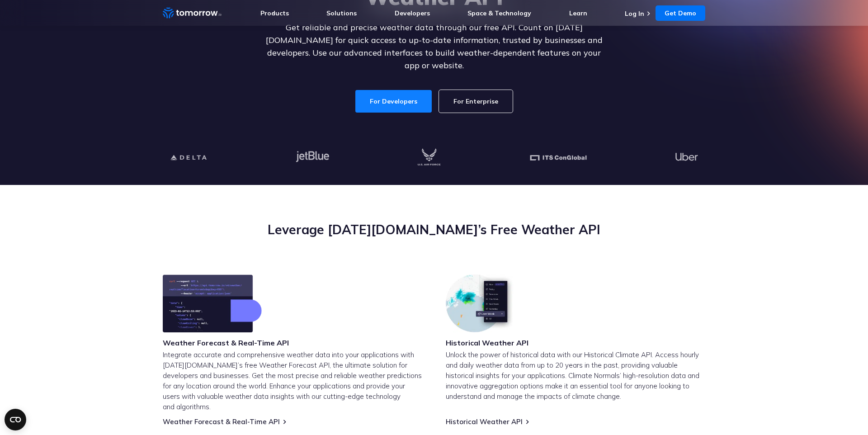  Describe the element at coordinates (221, 421) in the screenshot. I see `a: Weather Forecast & Real-Time API` at that location.